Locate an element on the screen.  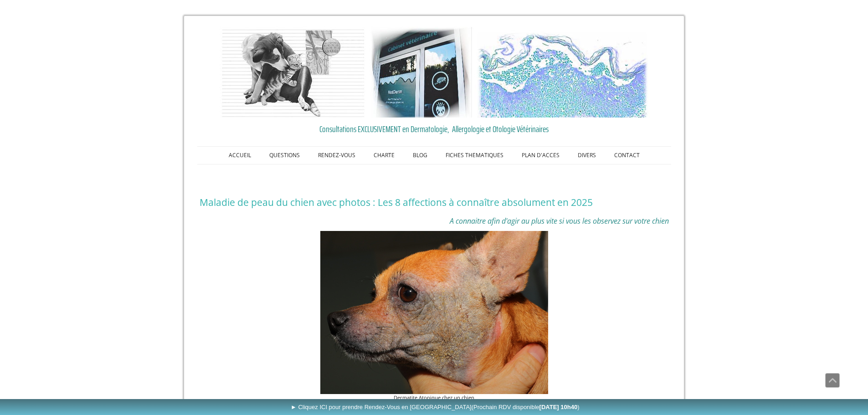
a: PLAN D'ACCES is located at coordinates (541, 155).